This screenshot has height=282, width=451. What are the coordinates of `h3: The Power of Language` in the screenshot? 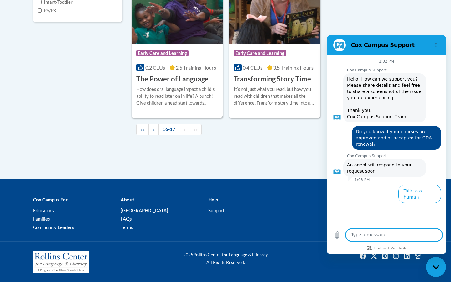 It's located at (172, 79).